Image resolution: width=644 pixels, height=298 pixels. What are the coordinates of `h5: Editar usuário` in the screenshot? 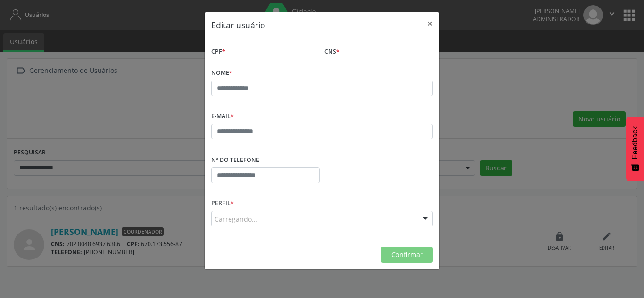 It's located at (238, 25).